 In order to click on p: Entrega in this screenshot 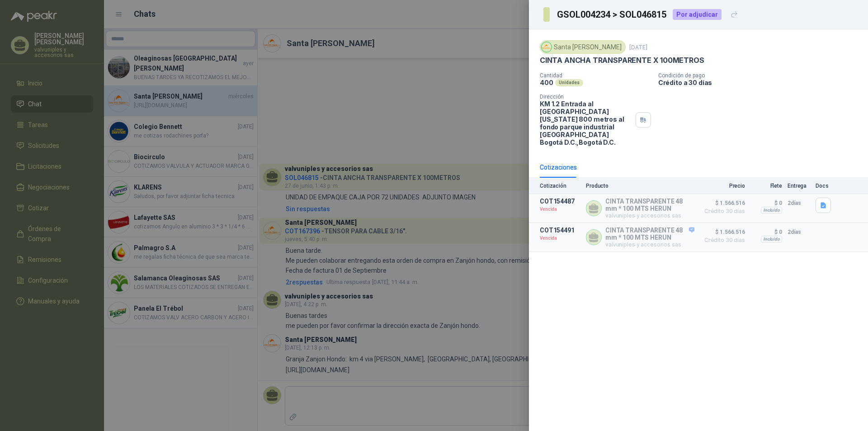, I will do `click(799, 186)`.